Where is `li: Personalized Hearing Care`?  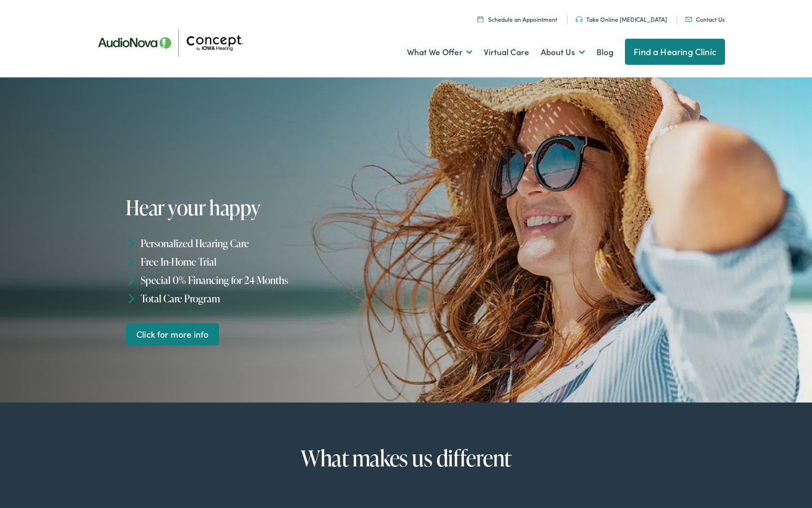
li: Personalized Hearing Care is located at coordinates (268, 243).